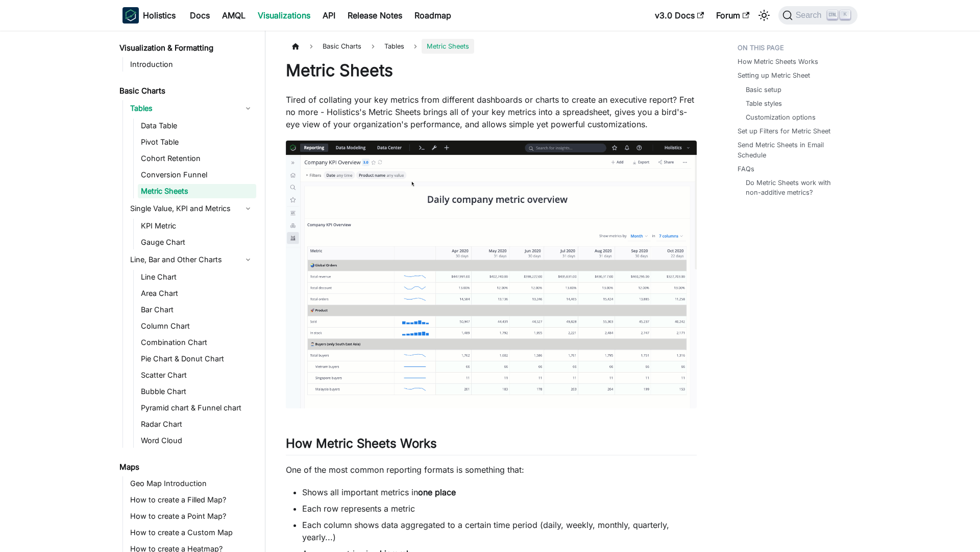 The height and width of the screenshot is (552, 980). Describe the element at coordinates (186, 467) in the screenshot. I see `a: Maps` at that location.